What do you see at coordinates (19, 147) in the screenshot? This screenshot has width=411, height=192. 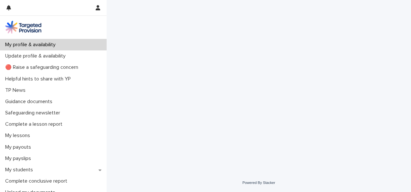 I see `p: My payouts` at bounding box center [19, 147].